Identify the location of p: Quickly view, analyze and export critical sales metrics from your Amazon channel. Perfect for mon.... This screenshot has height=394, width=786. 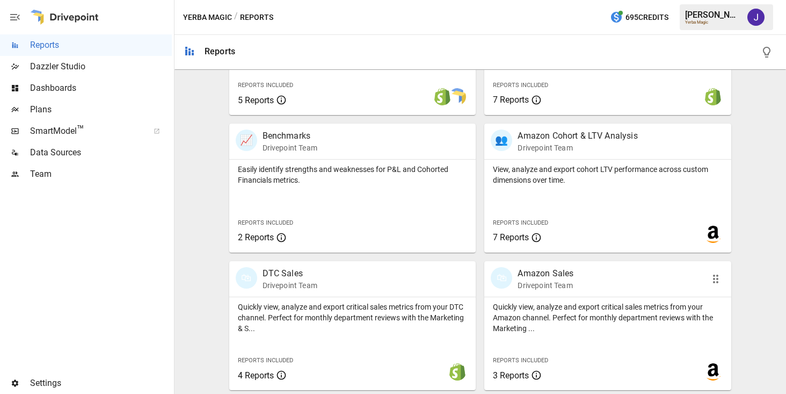
(608, 317).